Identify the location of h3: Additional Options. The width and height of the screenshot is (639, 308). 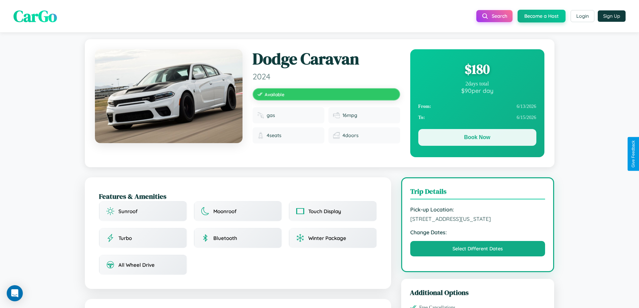
(477, 292).